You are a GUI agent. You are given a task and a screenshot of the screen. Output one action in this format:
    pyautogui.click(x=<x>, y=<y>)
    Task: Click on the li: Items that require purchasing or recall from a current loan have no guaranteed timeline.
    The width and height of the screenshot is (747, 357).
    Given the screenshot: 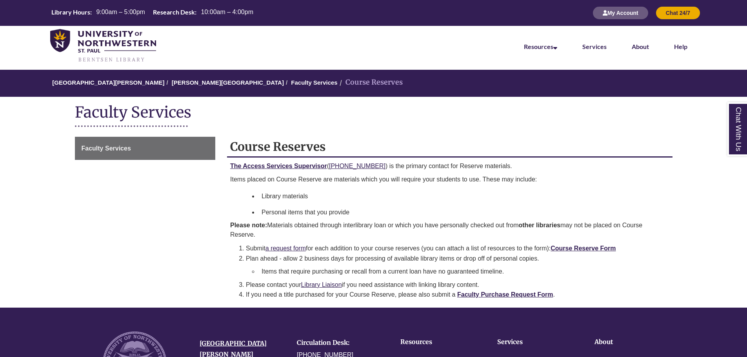 What is the action you would take?
    pyautogui.click(x=464, y=272)
    